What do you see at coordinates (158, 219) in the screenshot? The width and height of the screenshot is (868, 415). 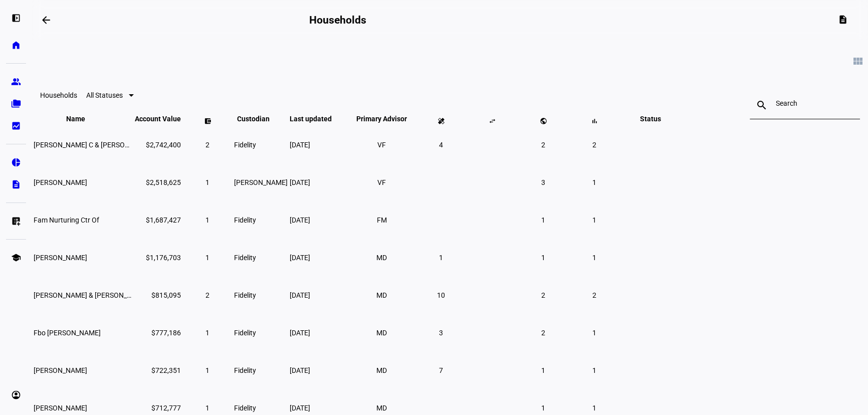 I see `td: $1,687,427` at bounding box center [158, 219].